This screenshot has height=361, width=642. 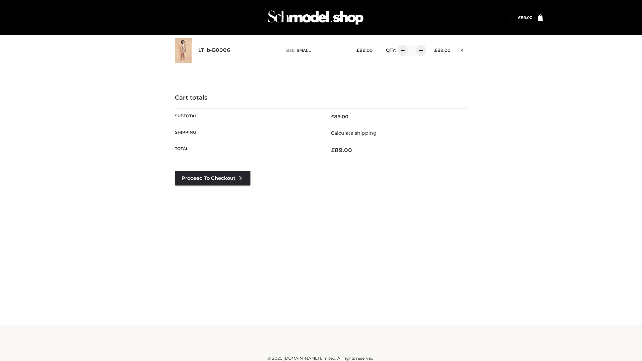 I want to click on p: size :, so click(x=316, y=50).